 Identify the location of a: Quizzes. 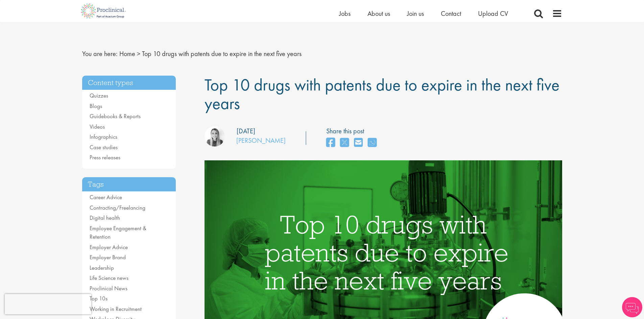
(99, 95).